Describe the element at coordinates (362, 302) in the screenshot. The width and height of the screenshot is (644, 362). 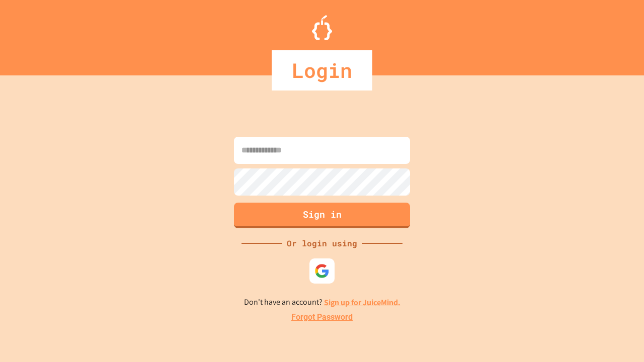
I see `a: Sign up for JuiceMind.` at that location.